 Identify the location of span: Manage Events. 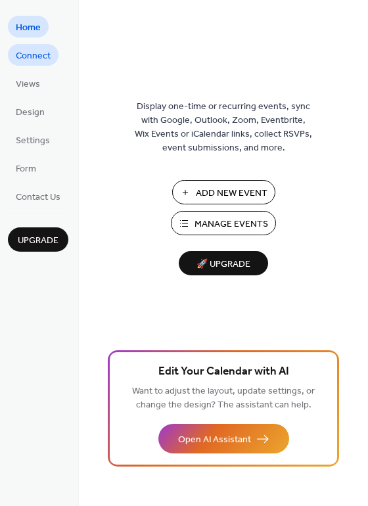
(231, 224).